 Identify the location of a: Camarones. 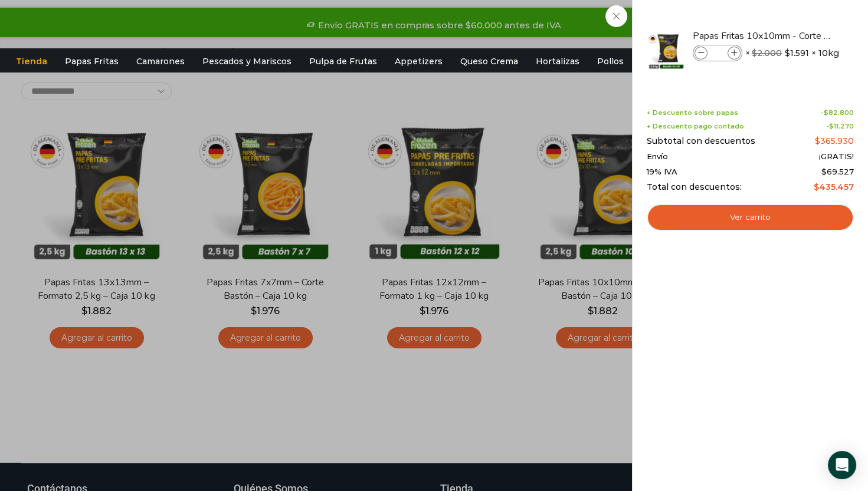
(160, 62).